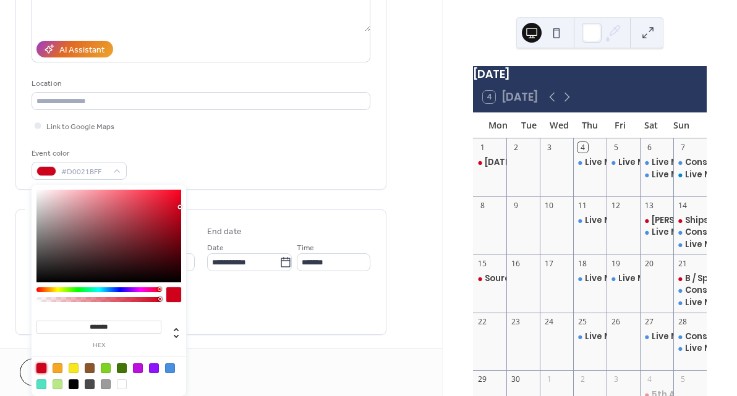  I want to click on label: hex, so click(99, 346).